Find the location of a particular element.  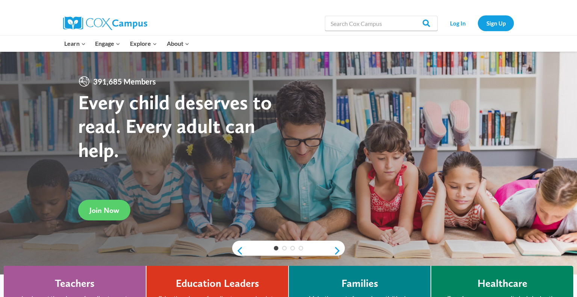

nav: Secondary Navigation is located at coordinates (478, 23).